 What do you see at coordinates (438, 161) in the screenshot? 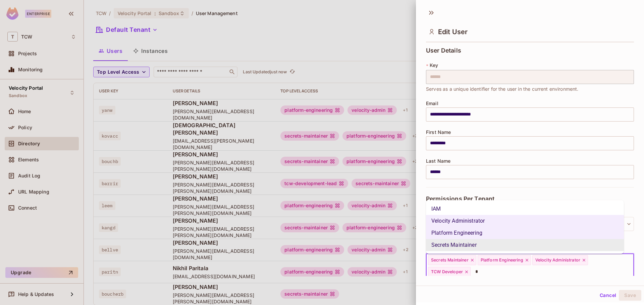
I see `span: Last Name` at bounding box center [438, 161].